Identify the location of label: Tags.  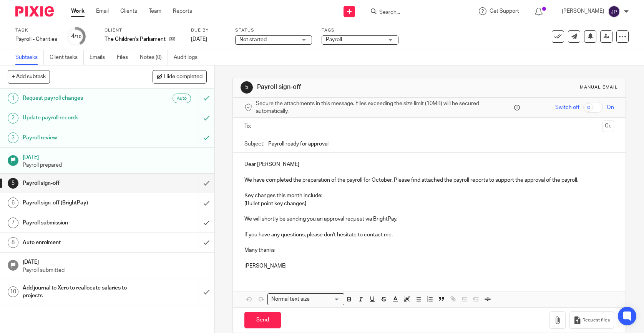
(360, 30).